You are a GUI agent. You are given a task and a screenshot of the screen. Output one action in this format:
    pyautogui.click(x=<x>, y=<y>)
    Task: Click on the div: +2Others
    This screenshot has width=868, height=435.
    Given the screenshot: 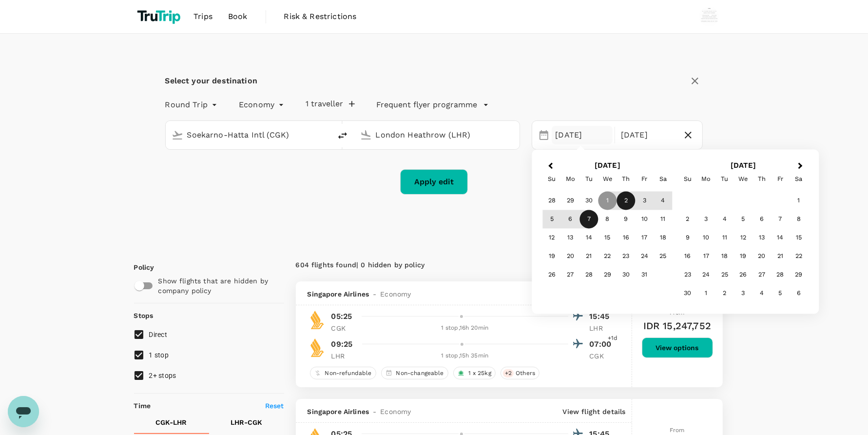 What is the action you would take?
    pyautogui.click(x=520, y=373)
    